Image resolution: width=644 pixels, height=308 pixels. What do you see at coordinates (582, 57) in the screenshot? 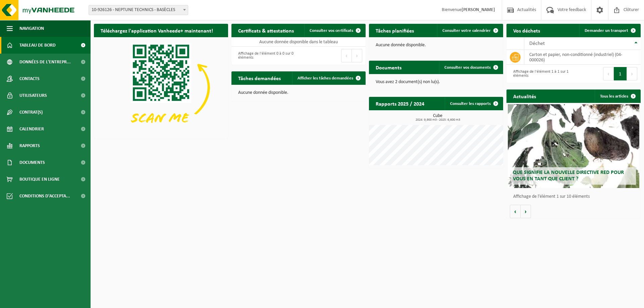
I see `td: carton et papier, non-conditionné (industriel) (04-000026)` at bounding box center [582, 57].